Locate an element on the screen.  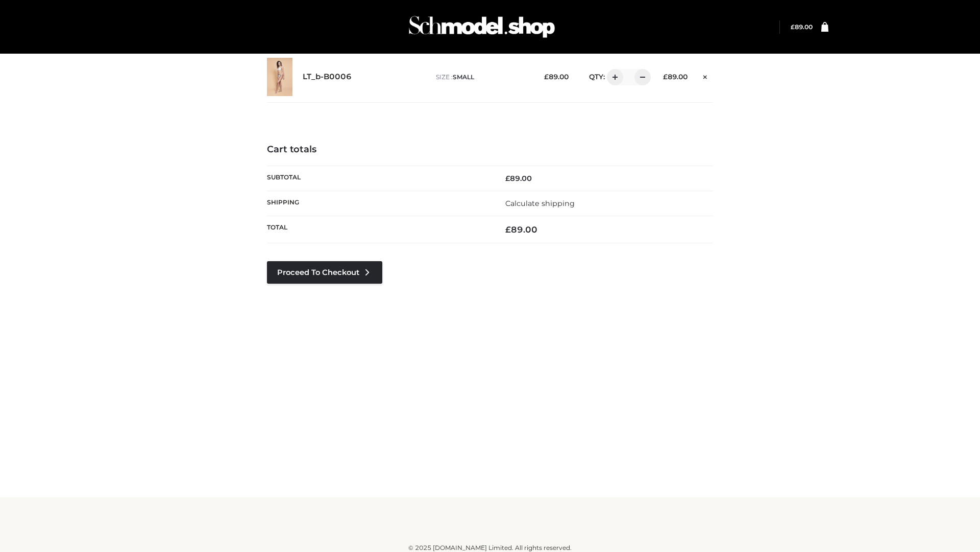
span: SMALL is located at coordinates (463, 77).